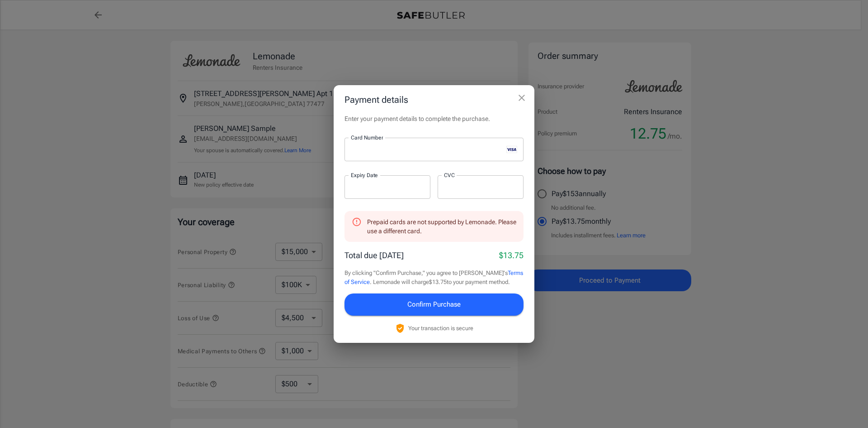  I want to click on button: Confirm Purchase, so click(434, 304).